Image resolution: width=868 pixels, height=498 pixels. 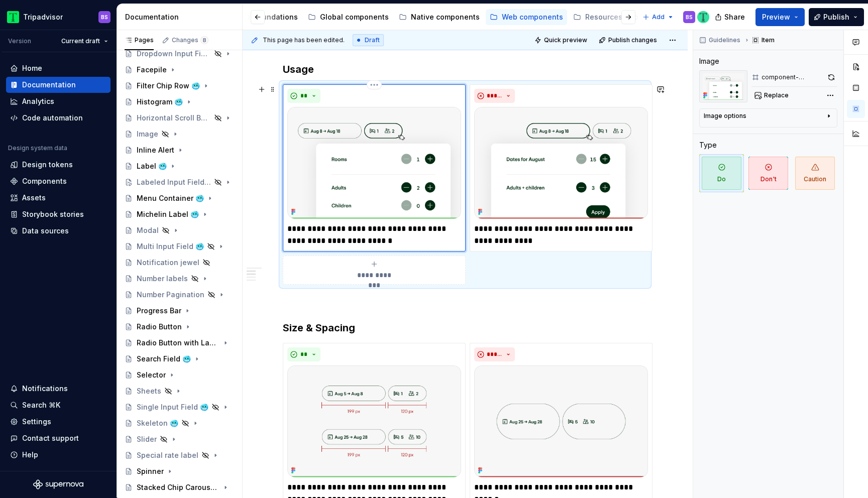 I want to click on button: Help, so click(x=58, y=455).